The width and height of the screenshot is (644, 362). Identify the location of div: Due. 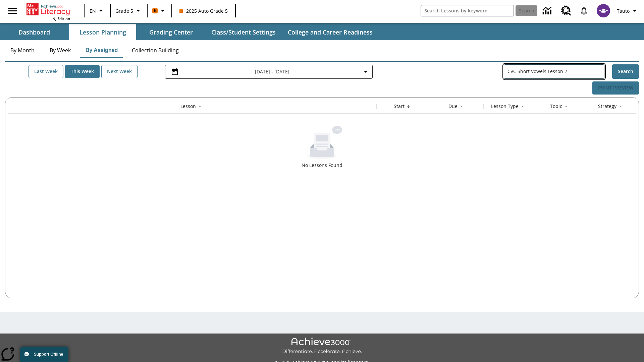
(453, 106).